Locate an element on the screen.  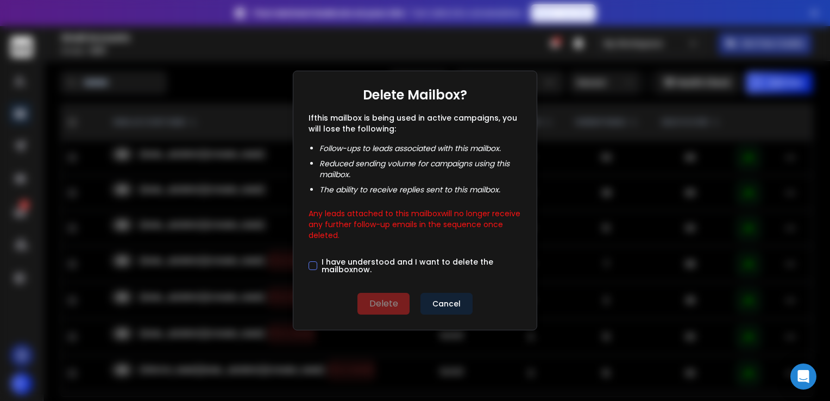
label: I have understood and I want to delete the mailbox now. is located at coordinates (422, 266).